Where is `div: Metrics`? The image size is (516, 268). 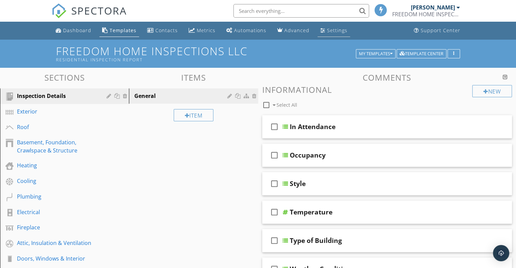
div: Metrics is located at coordinates (206, 30).